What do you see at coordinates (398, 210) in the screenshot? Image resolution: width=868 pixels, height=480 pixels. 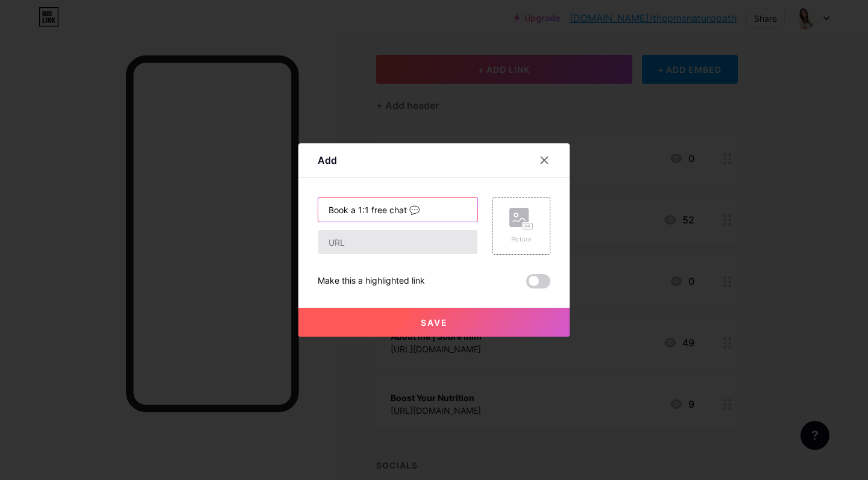 I see `input: Title` at bounding box center [398, 210].